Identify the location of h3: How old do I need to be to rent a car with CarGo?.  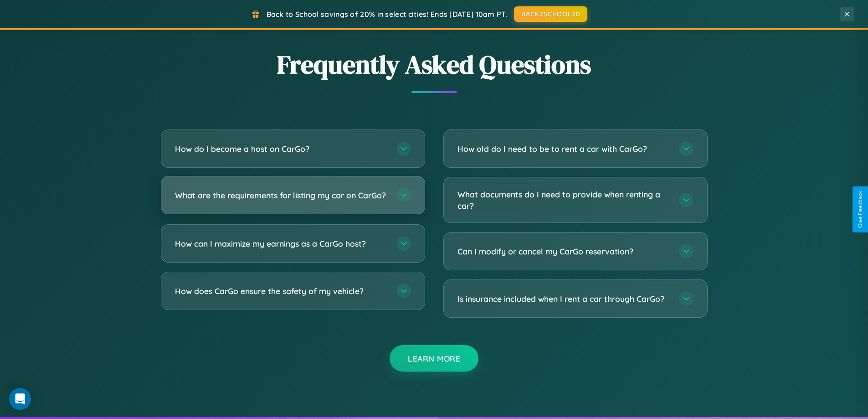
(564, 148).